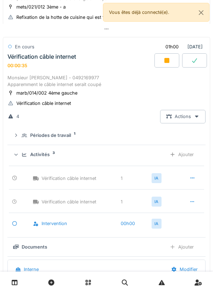  Describe the element at coordinates (31, 269) in the screenshot. I see `div: Interne` at that location.